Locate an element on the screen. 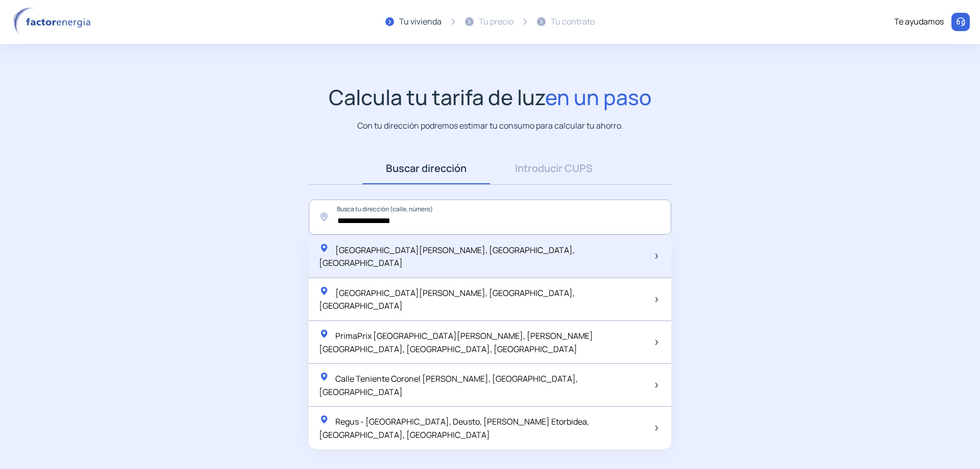  a: Buscar dirección is located at coordinates (426, 169).